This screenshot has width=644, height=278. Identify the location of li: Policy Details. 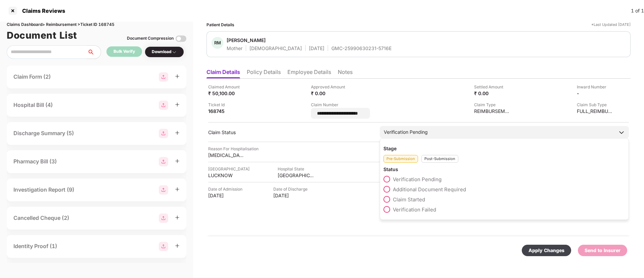
(264, 73).